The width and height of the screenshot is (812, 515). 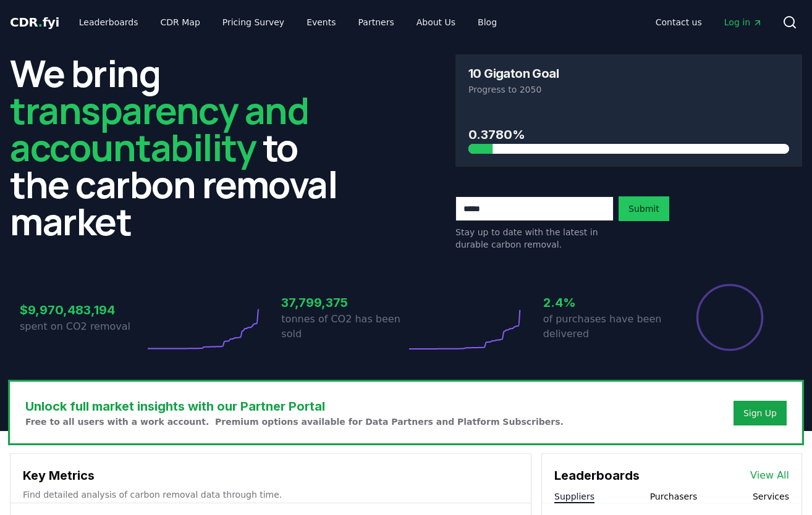 I want to click on a: Contact us, so click(x=678, y=22).